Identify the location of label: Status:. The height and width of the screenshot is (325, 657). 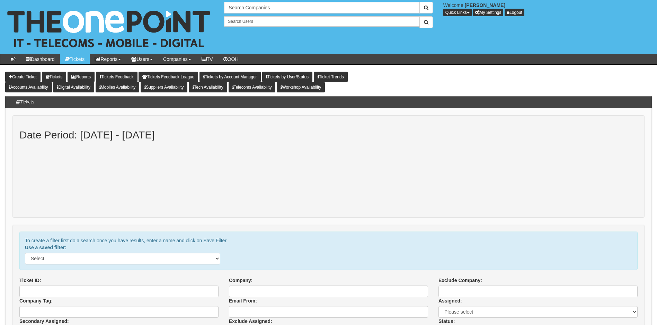
(447, 321).